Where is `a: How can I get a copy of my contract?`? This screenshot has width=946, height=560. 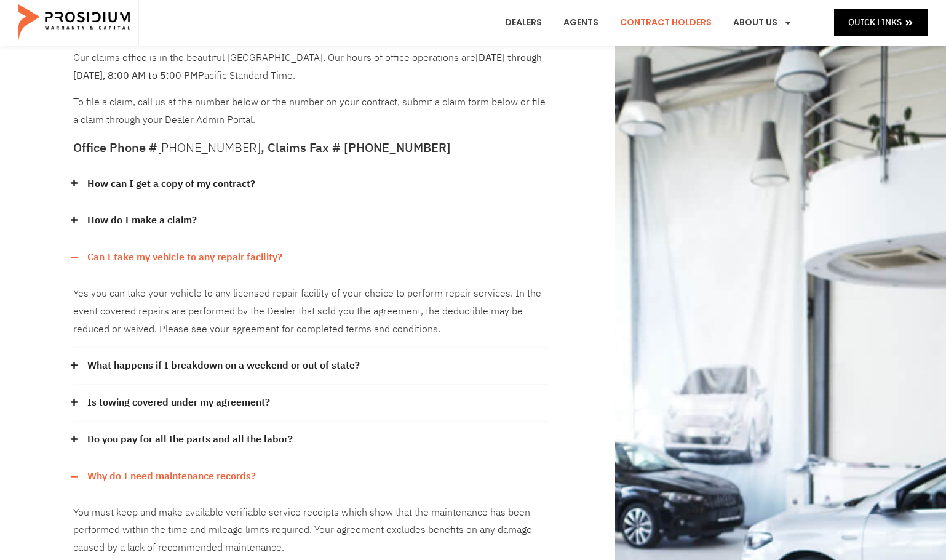
a: How can I get a copy of my contract? is located at coordinates (171, 184).